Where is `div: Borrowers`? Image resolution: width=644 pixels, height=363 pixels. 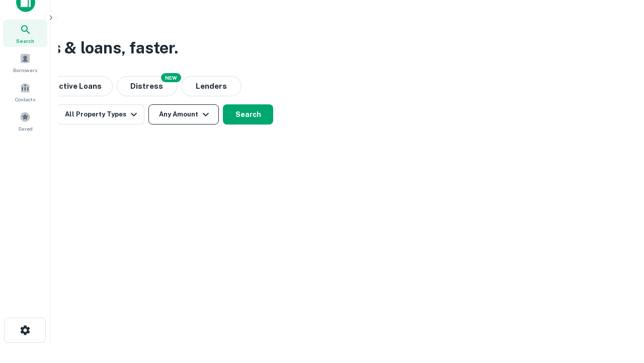 div: Borrowers is located at coordinates (25, 62).